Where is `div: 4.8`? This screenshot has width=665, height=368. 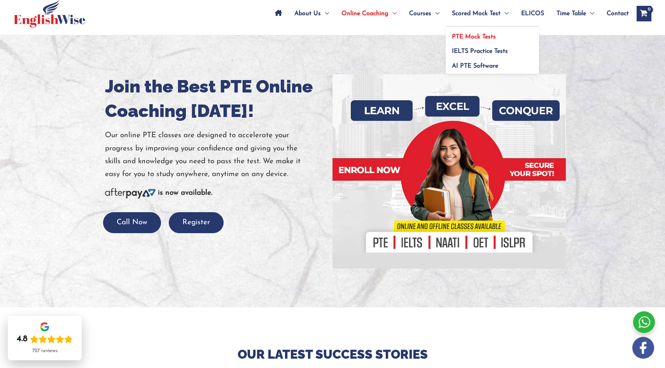
div: 4.8 is located at coordinates (22, 340).